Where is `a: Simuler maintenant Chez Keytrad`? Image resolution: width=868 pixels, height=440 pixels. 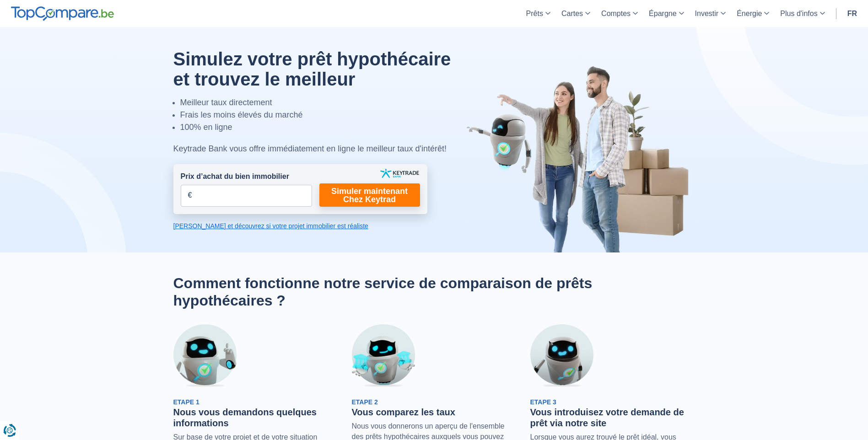 a: Simuler maintenant Chez Keytrad is located at coordinates (369, 195).